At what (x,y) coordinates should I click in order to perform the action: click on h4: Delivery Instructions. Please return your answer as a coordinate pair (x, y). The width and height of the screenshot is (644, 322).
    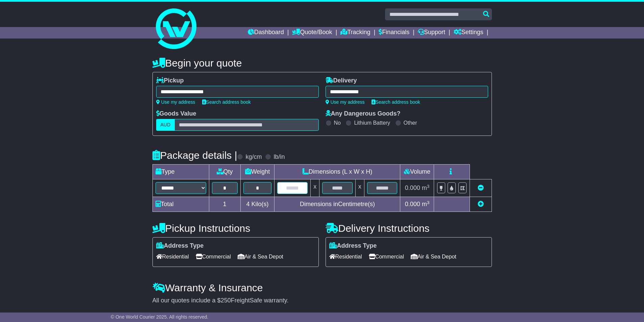
    Looking at the image, I should click on (409, 228).